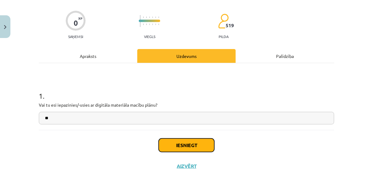 This screenshot has width=373, height=171. I want to click on span: 519, so click(230, 25).